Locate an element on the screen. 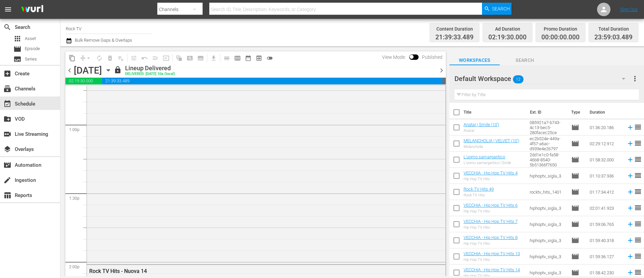  td: 02:29:12.912 is located at coordinates (606, 144).